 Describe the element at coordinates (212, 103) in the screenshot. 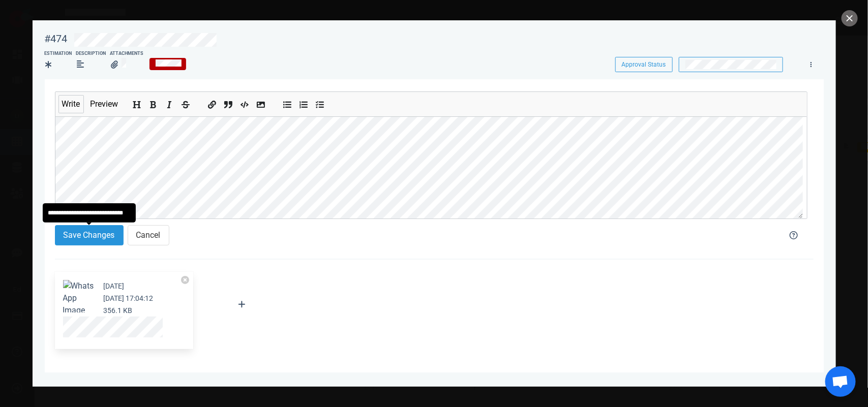

I see `button: Add a link` at that location.